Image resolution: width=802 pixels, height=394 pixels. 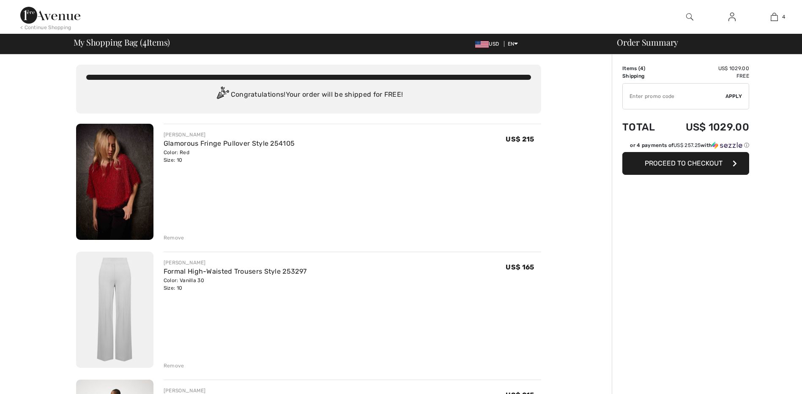 What do you see at coordinates (689, 17) in the screenshot?
I see `img: search the website` at bounding box center [689, 17].